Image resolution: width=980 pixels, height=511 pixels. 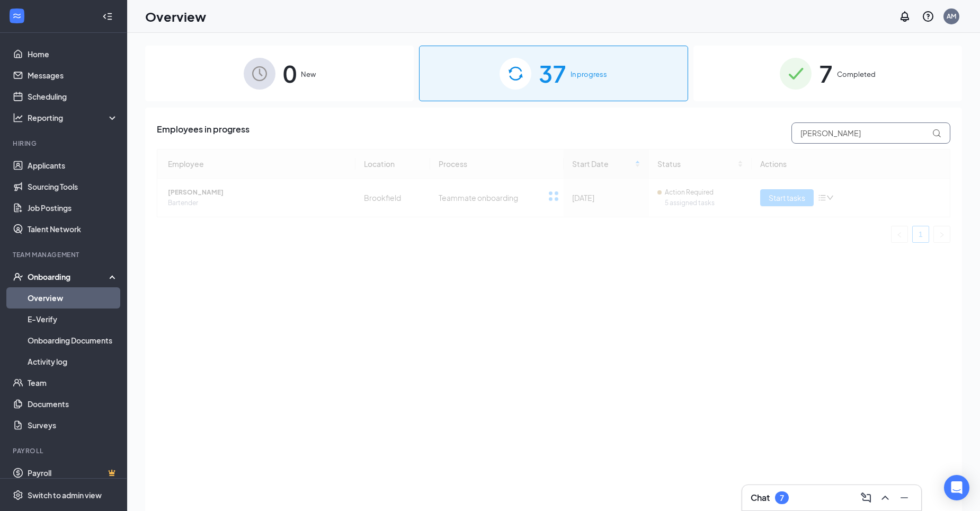 I want to click on span: In progress, so click(x=589, y=74).